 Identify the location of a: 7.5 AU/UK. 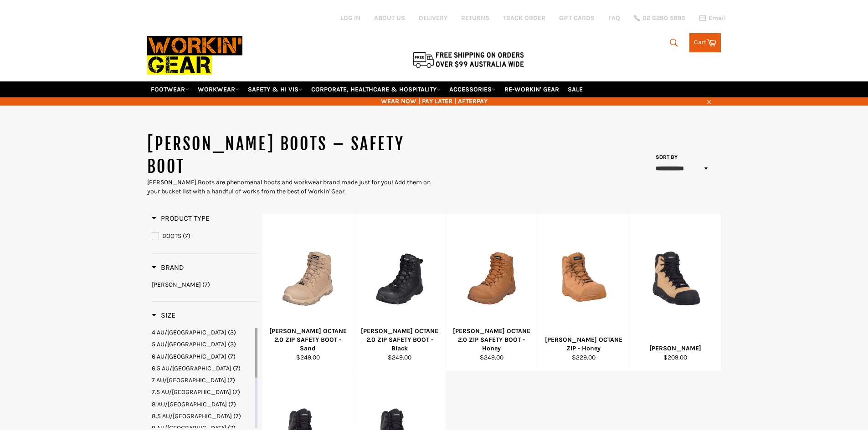
(202, 392).